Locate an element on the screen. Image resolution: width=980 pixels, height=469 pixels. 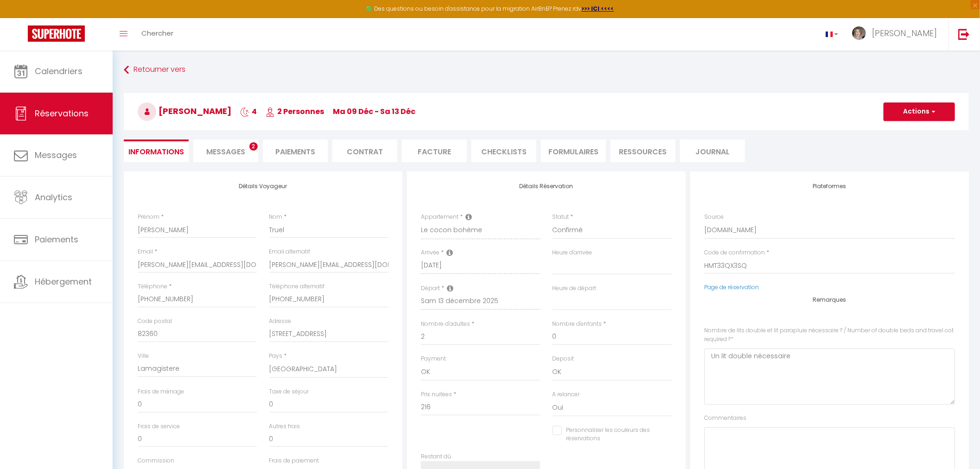
h4: Détails Voyageur is located at coordinates (263, 187).